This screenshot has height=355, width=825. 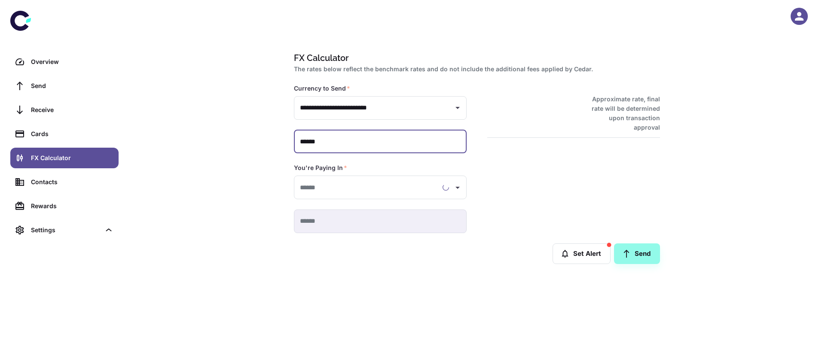 I want to click on a: Rewards, so click(x=64, y=206).